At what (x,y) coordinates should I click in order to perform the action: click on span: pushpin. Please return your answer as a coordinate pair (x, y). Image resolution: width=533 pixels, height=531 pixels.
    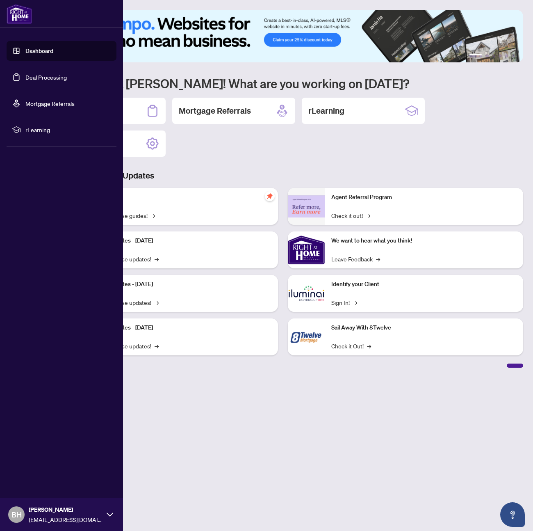
    Looking at the image, I should click on (270, 196).